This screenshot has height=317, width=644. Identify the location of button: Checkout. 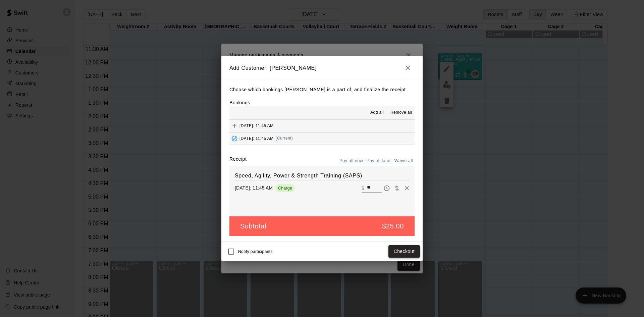
(404, 252).